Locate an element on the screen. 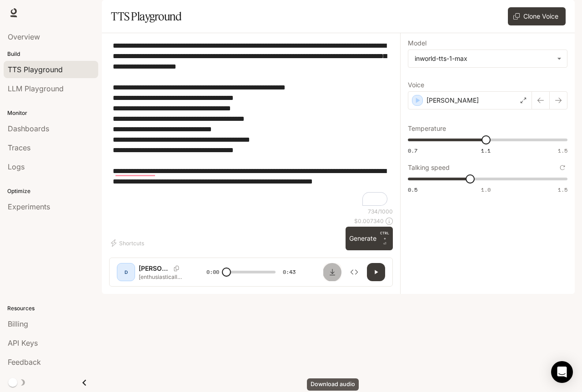  div: Download audio is located at coordinates (333, 384).